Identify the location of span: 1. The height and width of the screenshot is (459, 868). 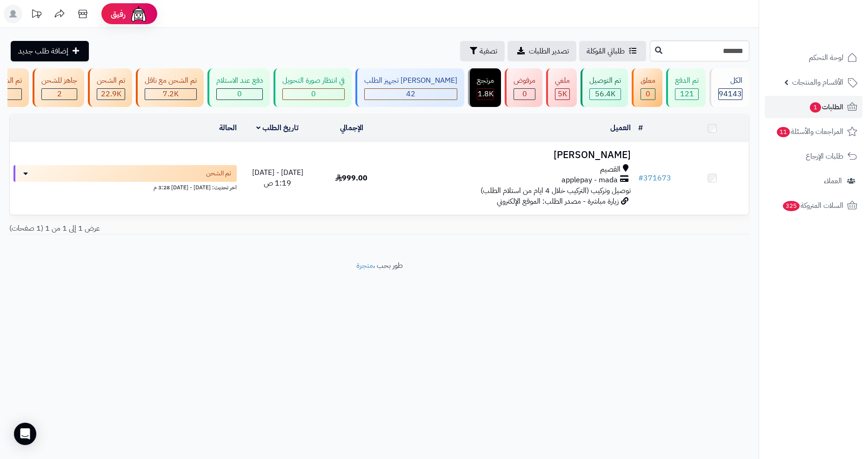
(815, 107).